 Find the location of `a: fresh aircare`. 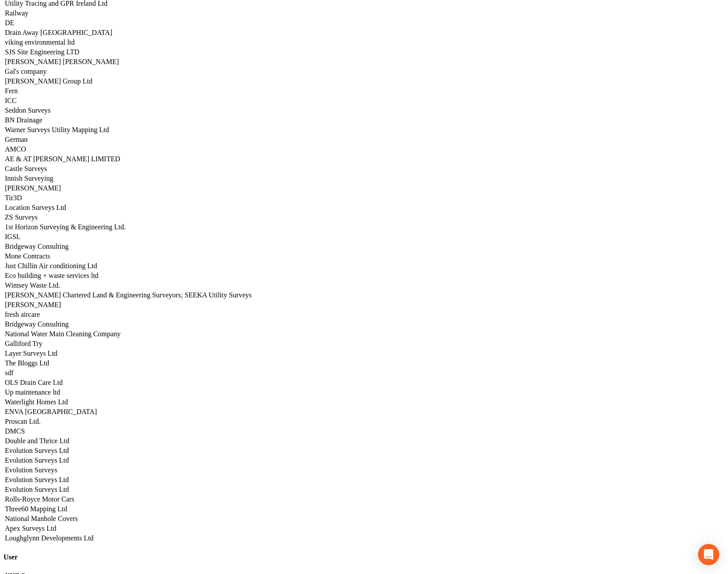

a: fresh aircare is located at coordinates (23, 314).